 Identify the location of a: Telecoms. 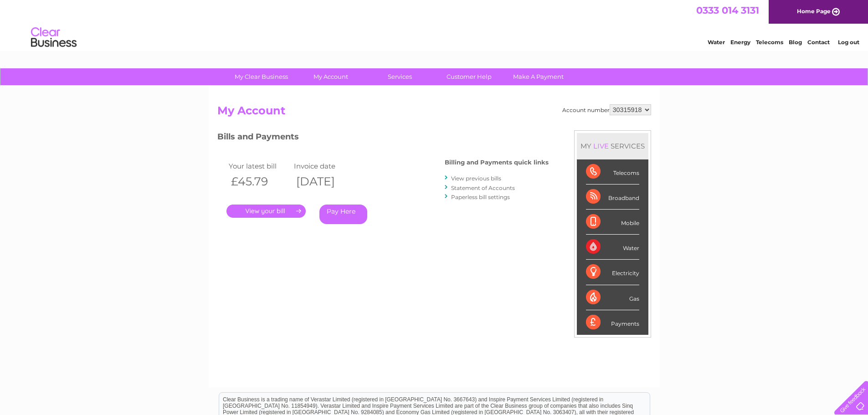
(770, 42).